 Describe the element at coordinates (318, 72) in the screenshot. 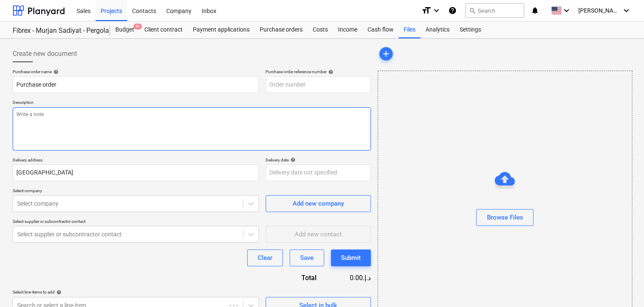

I see `div: Purchase order reference number` at that location.